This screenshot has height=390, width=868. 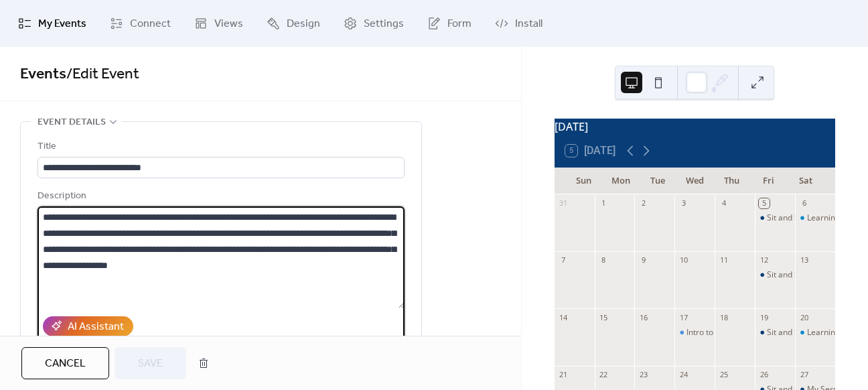 I want to click on div: 19, so click(x=764, y=317).